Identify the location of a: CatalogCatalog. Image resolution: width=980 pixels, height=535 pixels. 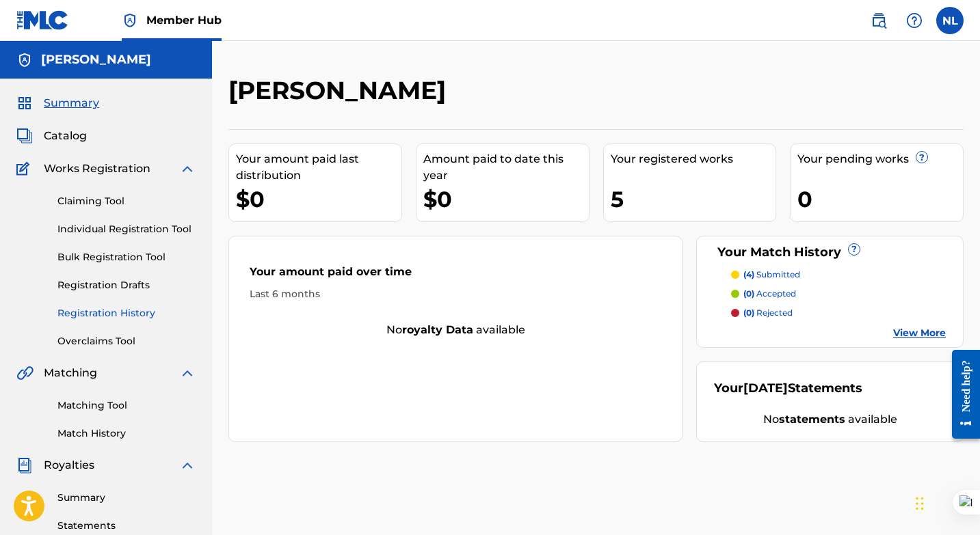
(51, 136).